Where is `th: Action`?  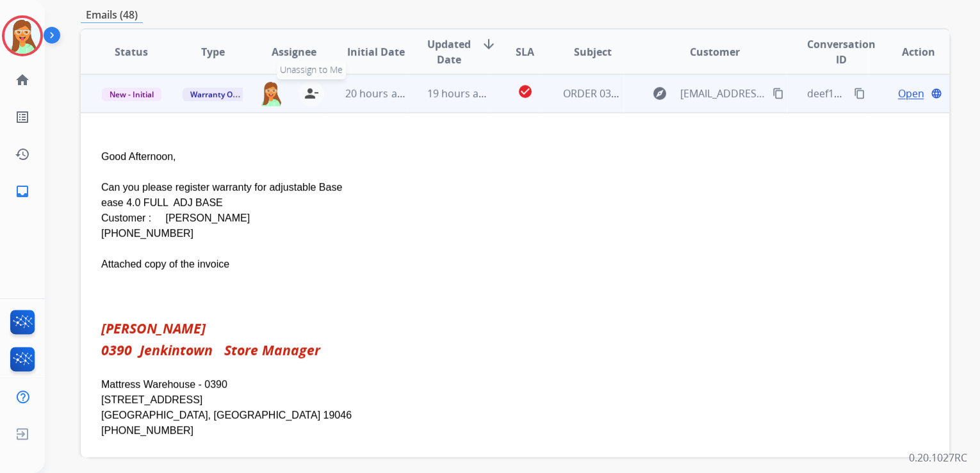 th: Action is located at coordinates (909, 52).